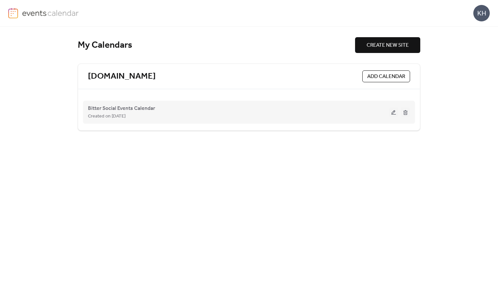  What do you see at coordinates (386, 76) in the screenshot?
I see `button: ADD CALENDAR` at bounding box center [386, 76].